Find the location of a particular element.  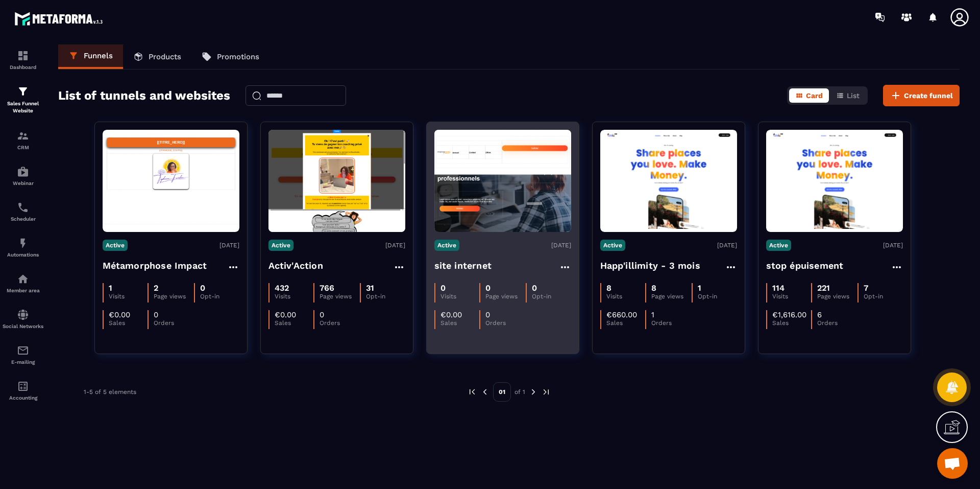

img: scheduler is located at coordinates (23, 208).